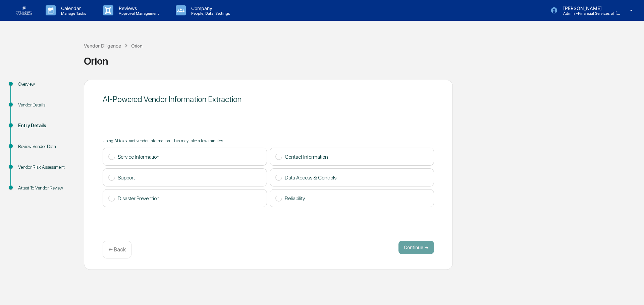 This screenshot has height=305, width=644. What do you see at coordinates (138, 8) in the screenshot?
I see `p: Reviews` at bounding box center [138, 8].